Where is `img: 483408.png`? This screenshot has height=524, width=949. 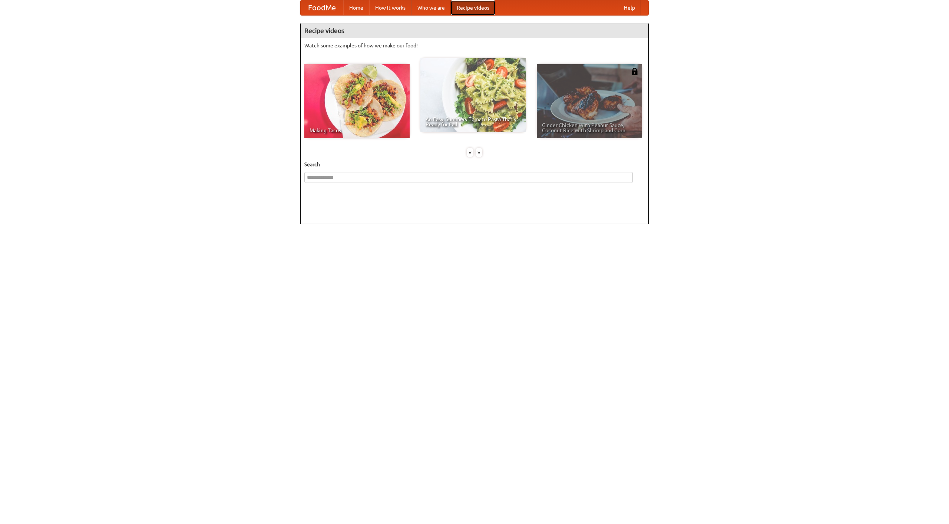
img: 483408.png is located at coordinates (634, 72).